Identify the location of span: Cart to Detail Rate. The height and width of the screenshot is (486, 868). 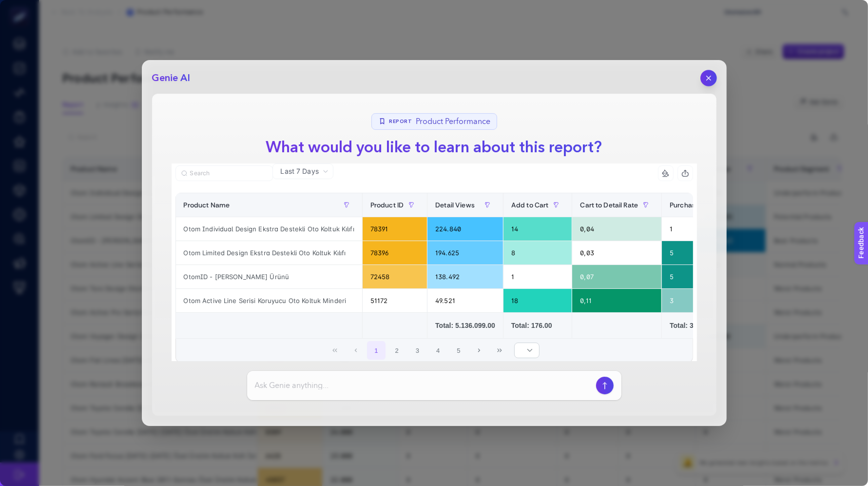
(609, 205).